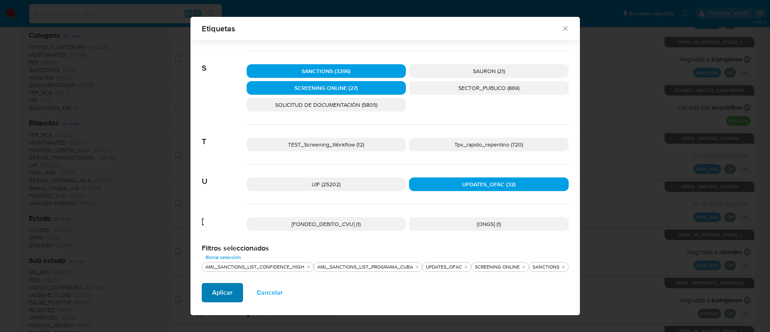 This screenshot has width=770, height=332. Describe the element at coordinates (326, 71) in the screenshot. I see `span: SANCTIONS (3296)` at that location.